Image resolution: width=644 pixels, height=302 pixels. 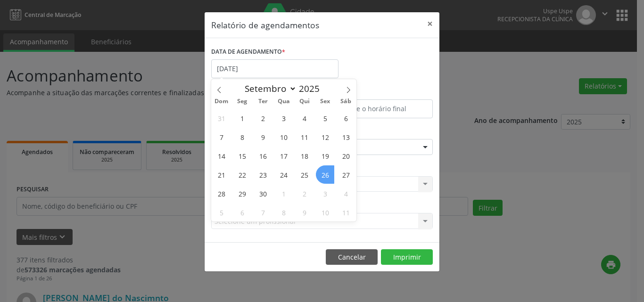 What do you see at coordinates (304, 193) in the screenshot?
I see `span: Outubro 2, 2025` at bounding box center [304, 193].